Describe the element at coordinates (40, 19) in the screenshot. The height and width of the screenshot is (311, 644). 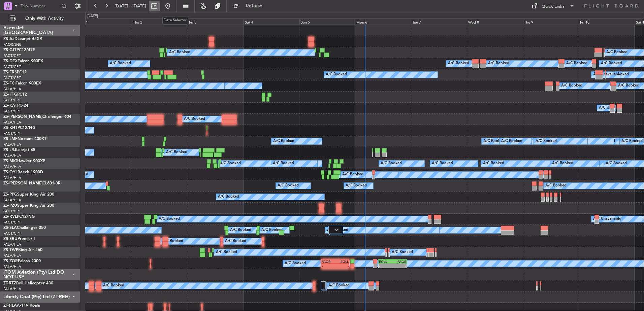
I see `button: Only With Activity` at that location.